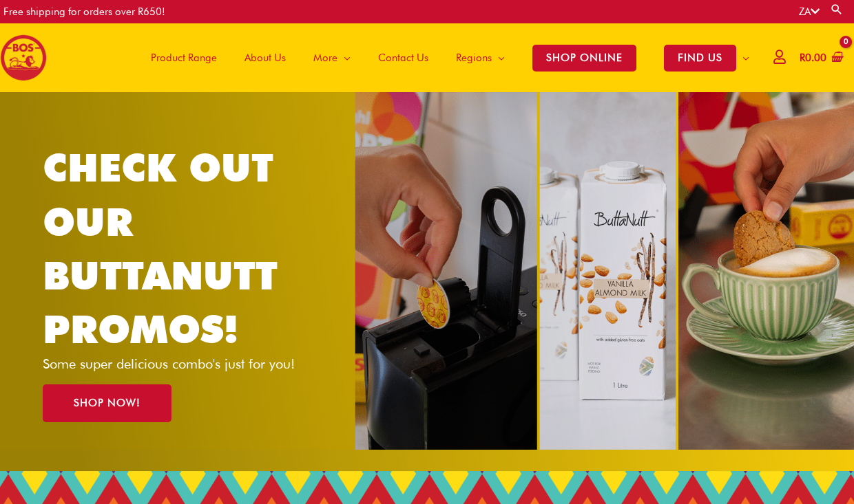 This screenshot has width=854, height=504. I want to click on a: More, so click(332, 58).